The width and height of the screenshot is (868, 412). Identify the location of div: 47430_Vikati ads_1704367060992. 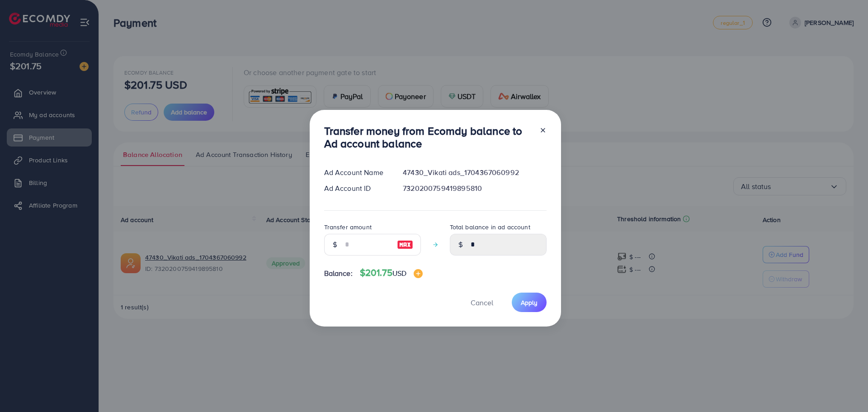
(474, 173).